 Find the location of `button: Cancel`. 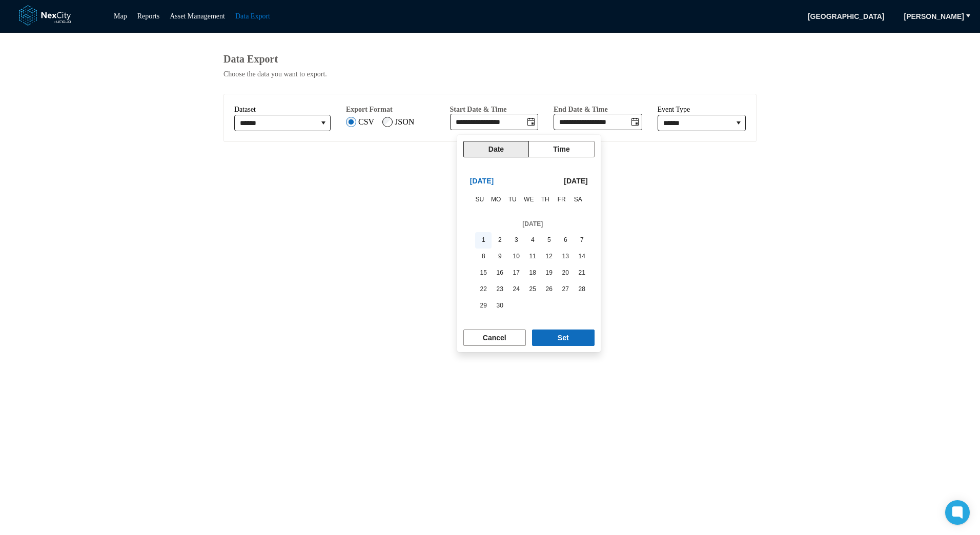

button: Cancel is located at coordinates (495, 338).